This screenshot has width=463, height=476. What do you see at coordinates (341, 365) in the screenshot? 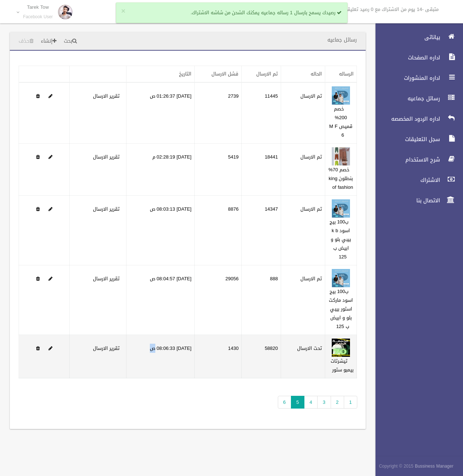
I see `a: تيشرتات بيمبو ستور` at bounding box center [341, 365].